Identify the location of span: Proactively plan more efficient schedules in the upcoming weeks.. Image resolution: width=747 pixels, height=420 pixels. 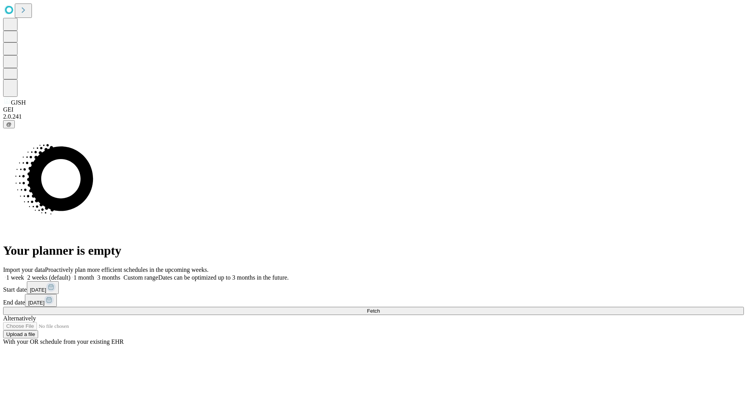
(127, 270).